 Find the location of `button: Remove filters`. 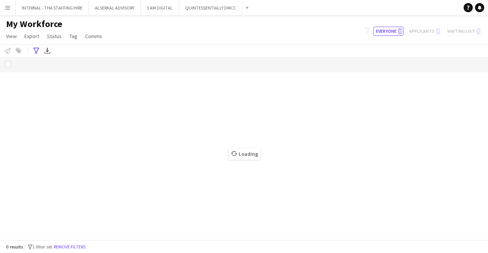

button: Remove filters is located at coordinates (69, 247).